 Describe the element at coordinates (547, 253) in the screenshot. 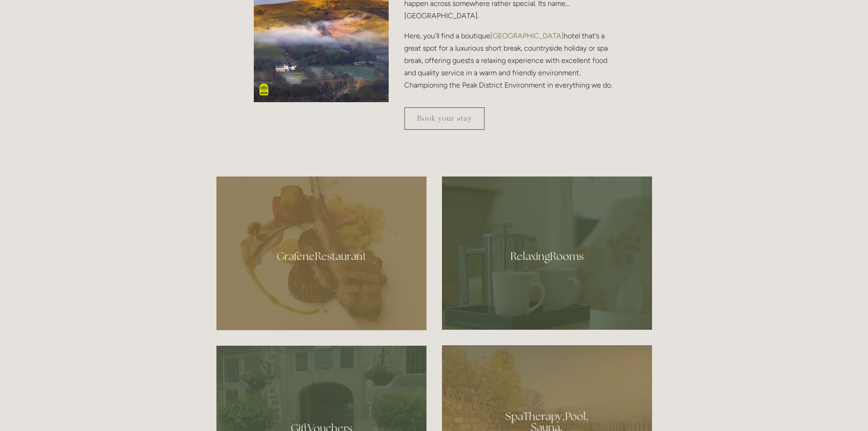

I see `a: photo of a tea tray and its cups, Losehill House` at that location.